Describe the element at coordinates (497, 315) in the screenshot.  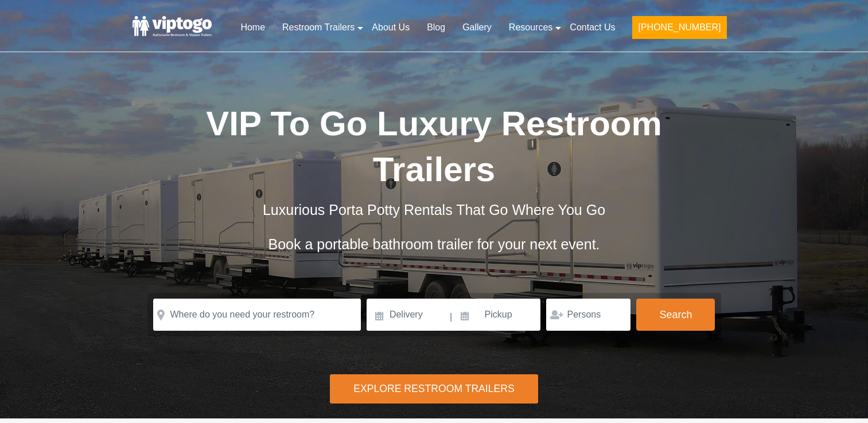
I see `input: Pickup` at that location.